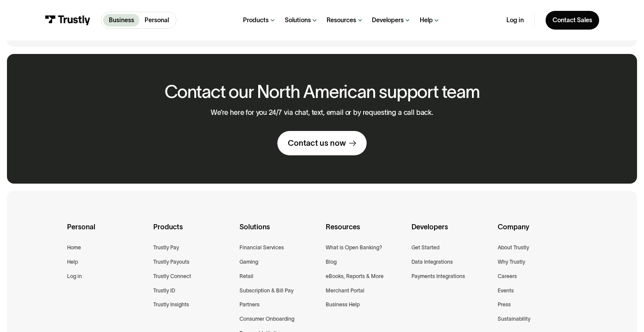 The height and width of the screenshot is (332, 644). What do you see at coordinates (426, 248) in the screenshot?
I see `a: Get Started` at bounding box center [426, 248].